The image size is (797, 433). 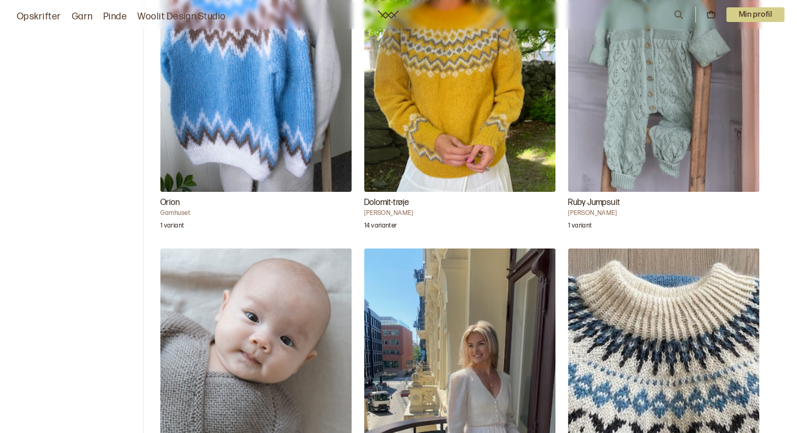 What do you see at coordinates (115, 17) in the screenshot?
I see `a: Pinde` at bounding box center [115, 17].